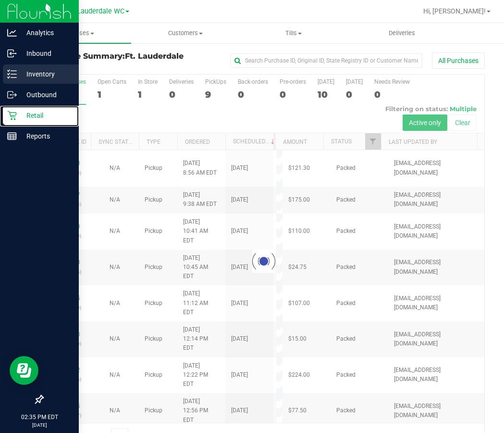  I want to click on p: Reports, so click(45, 136).